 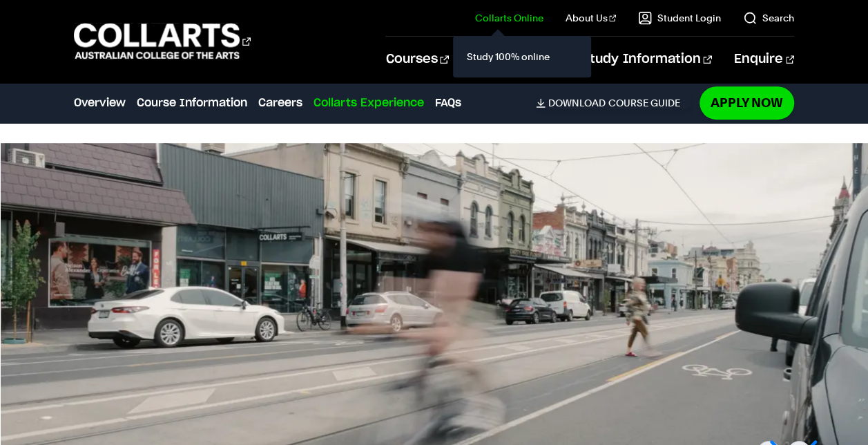 I want to click on a: Course Information, so click(x=192, y=103).